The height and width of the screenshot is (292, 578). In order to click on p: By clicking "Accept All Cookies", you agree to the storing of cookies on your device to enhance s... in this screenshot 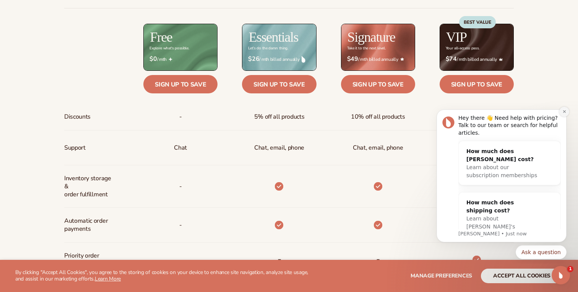, I will do `click(164, 276)`.